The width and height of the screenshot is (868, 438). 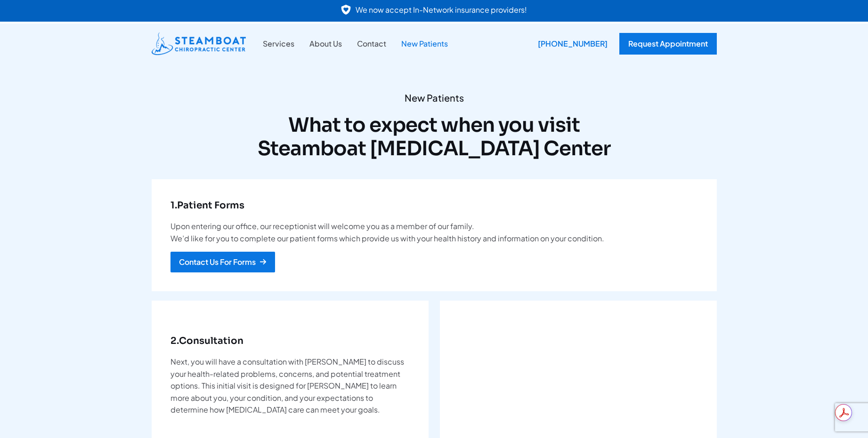 I want to click on a: Contact Us For Forms, so click(x=222, y=262).